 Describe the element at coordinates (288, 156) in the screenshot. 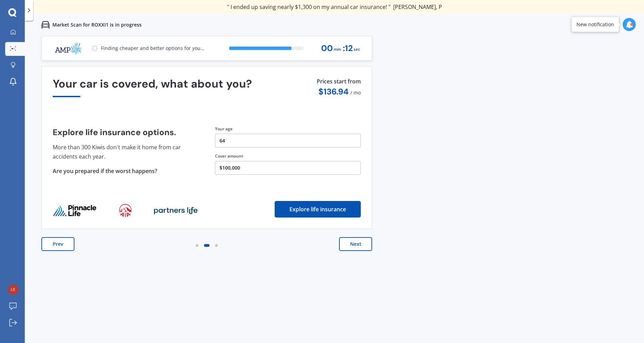

I see `div: Cover amount` at that location.